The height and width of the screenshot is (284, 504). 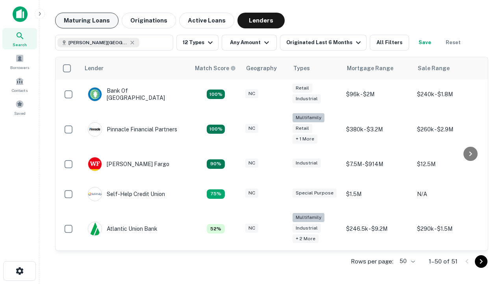 I want to click on a: Search, so click(x=20, y=39).